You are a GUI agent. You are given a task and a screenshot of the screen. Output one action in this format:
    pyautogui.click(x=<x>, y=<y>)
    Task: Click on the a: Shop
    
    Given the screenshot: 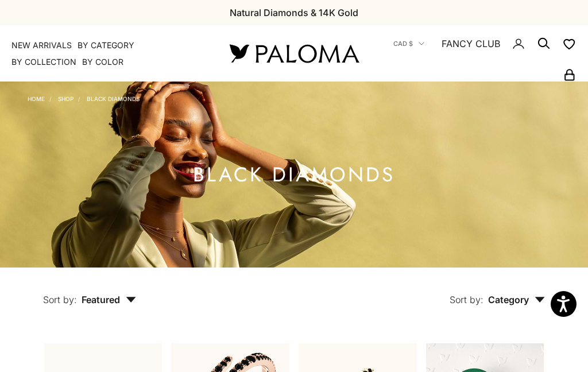 What is the action you would take?
    pyautogui.click(x=65, y=99)
    